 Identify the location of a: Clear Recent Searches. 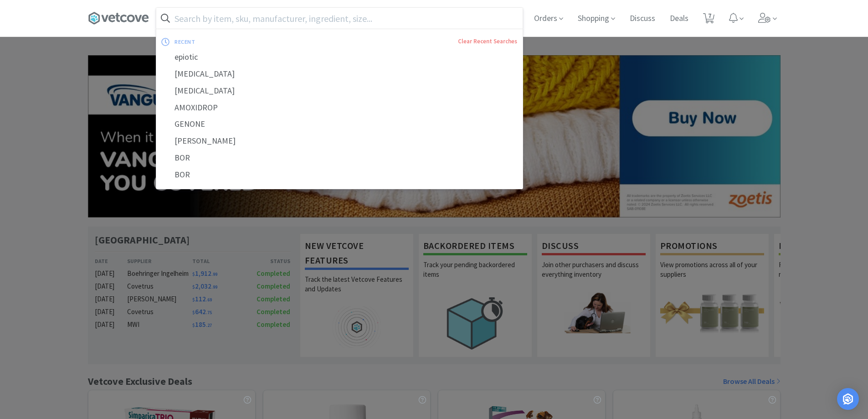
(488, 41).